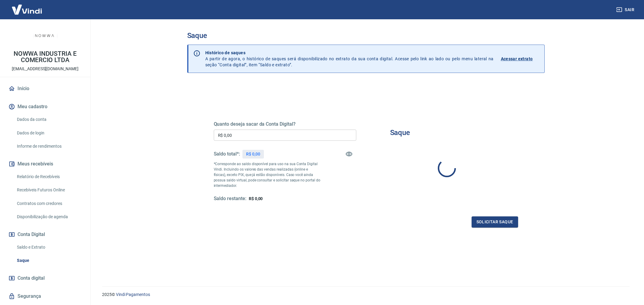  I want to click on a: Acessar extrato, so click(520, 59).